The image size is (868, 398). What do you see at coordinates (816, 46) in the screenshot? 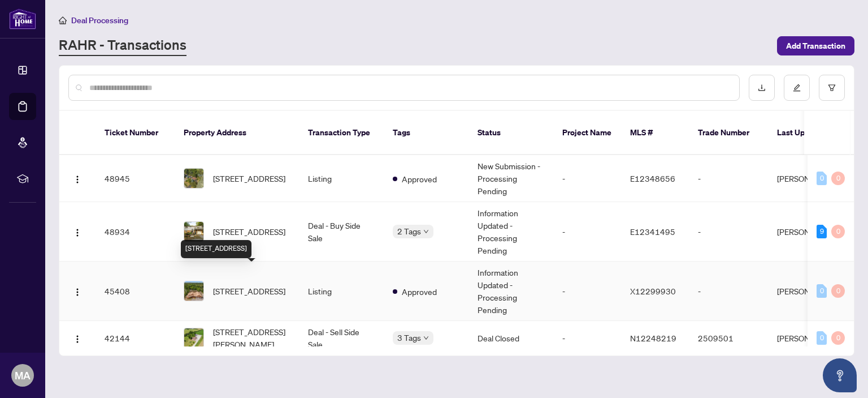
I see `span: Add Transaction` at bounding box center [816, 46].